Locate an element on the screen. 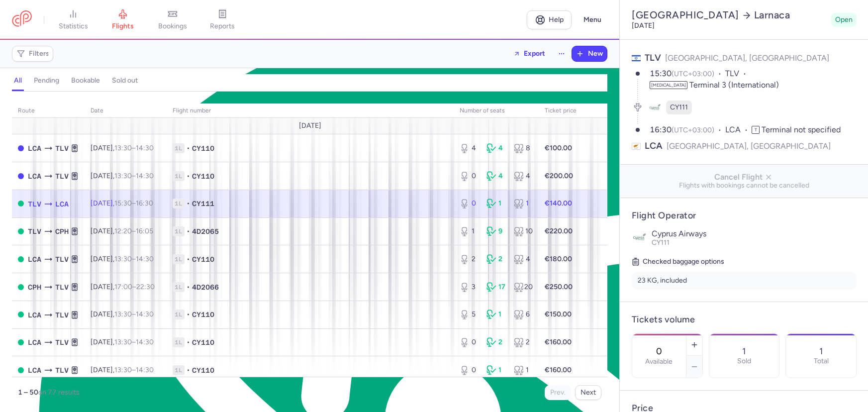 The image size is (868, 412). time: 22:30 is located at coordinates (145, 286).